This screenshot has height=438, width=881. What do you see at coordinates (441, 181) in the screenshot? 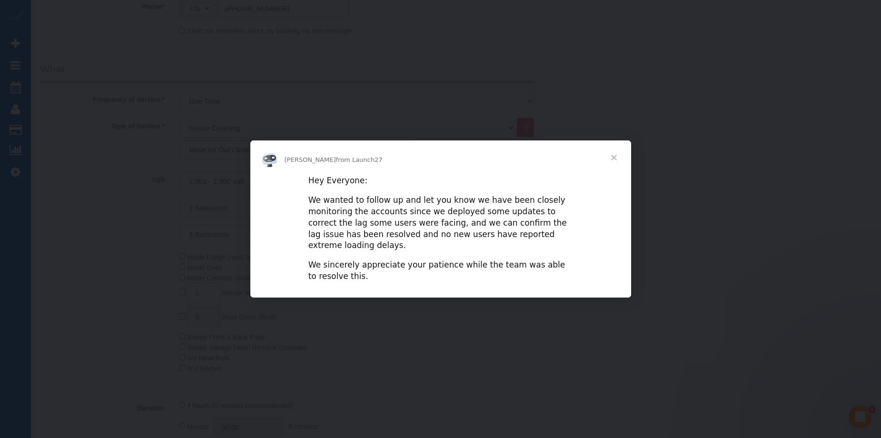
I see `div: Hey Everyone:` at bounding box center [441, 181].